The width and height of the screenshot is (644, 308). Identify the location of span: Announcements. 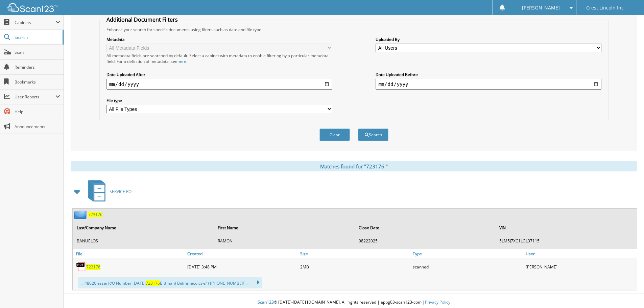
(37, 127).